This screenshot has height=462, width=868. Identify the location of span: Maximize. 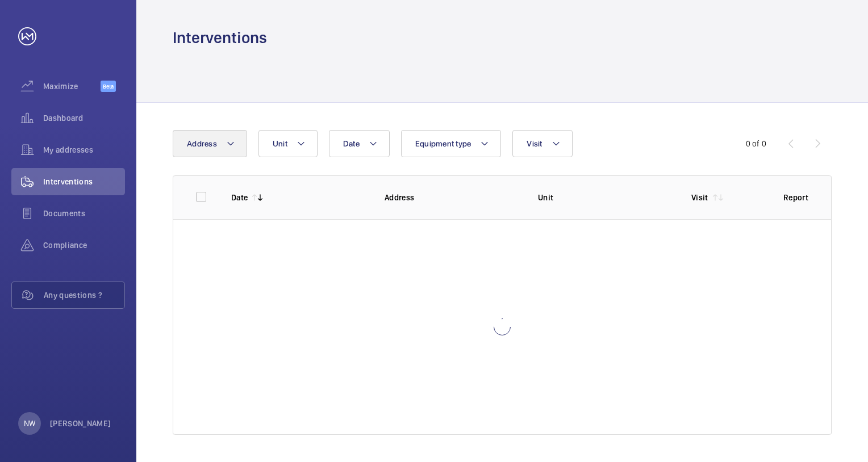
(72, 87).